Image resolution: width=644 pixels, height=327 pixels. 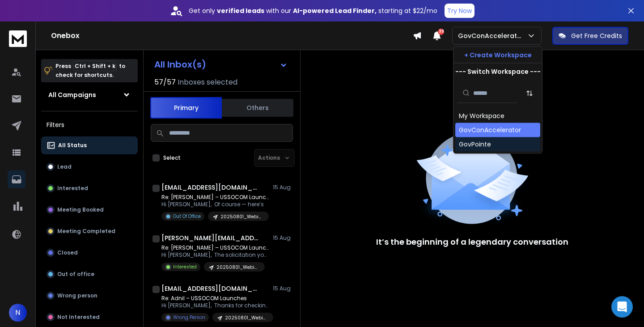 I want to click on h1: All Inbox(s), so click(x=180, y=64).